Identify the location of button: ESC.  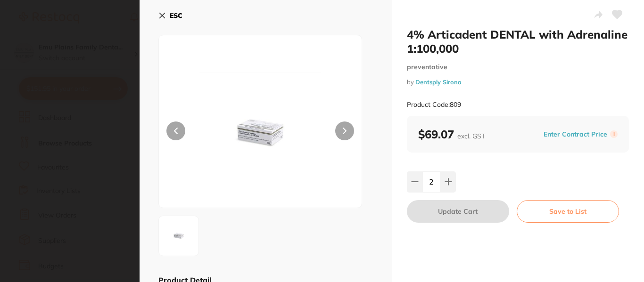
(170, 16).